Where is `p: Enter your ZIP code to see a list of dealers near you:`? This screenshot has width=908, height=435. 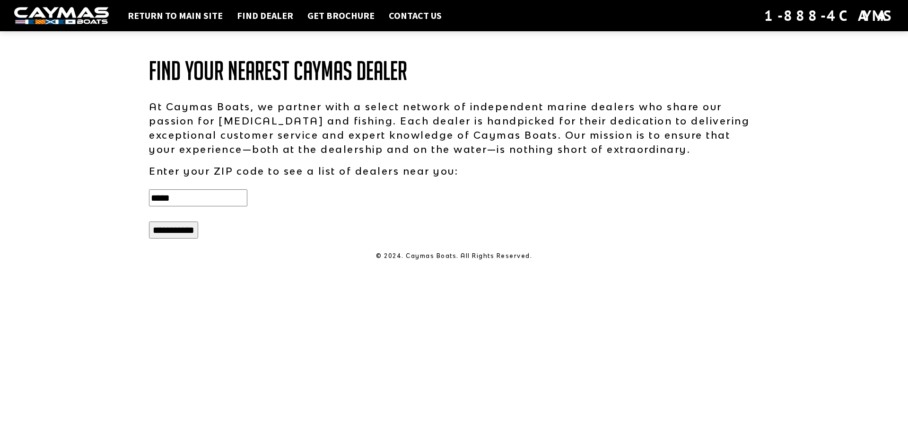
p: Enter your ZIP code to see a list of dealers near you: is located at coordinates (454, 171).